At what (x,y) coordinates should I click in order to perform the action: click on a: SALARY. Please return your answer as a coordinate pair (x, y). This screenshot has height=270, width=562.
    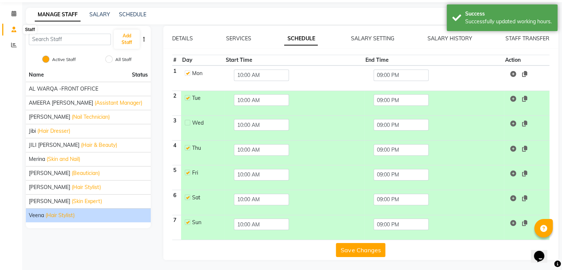
    Looking at the image, I should click on (100, 14).